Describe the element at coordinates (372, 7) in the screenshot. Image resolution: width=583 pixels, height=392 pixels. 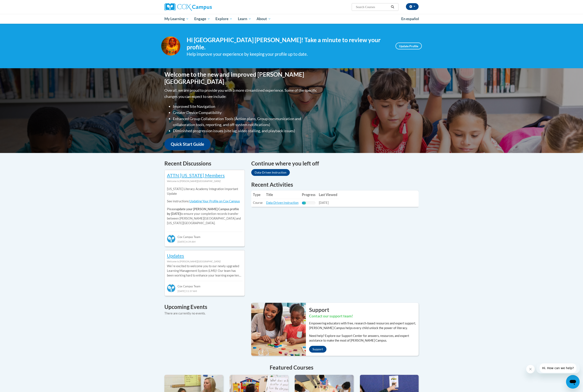
I see `input: Search Courses` at that location.